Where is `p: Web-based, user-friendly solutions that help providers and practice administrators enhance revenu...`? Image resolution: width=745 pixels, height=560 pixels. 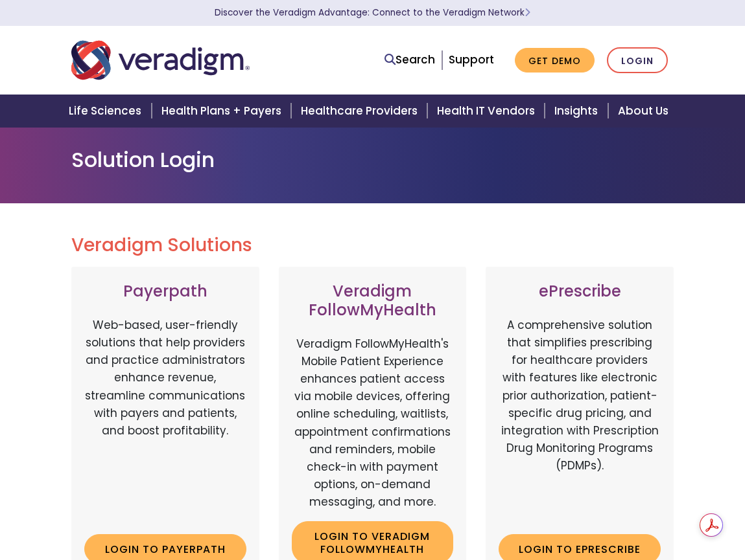 p: Web-based, user-friendly solutions that help providers and practice administrators enhance revenu... is located at coordinates (165, 420).